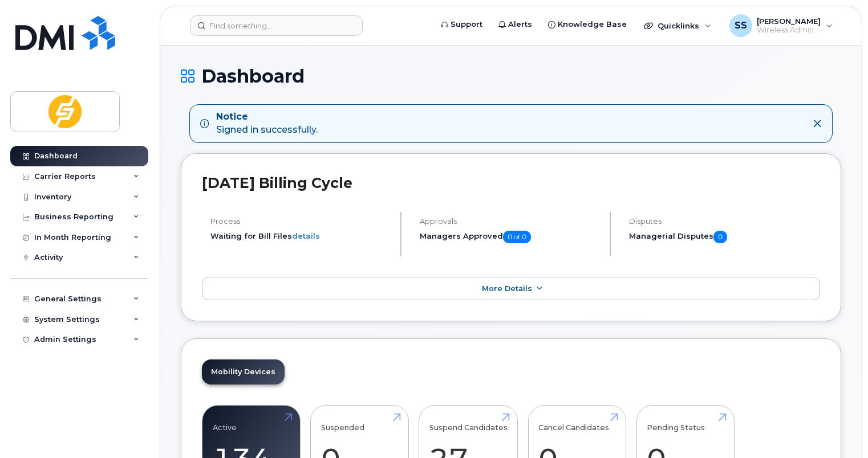  I want to click on h4: Approvals, so click(510, 221).